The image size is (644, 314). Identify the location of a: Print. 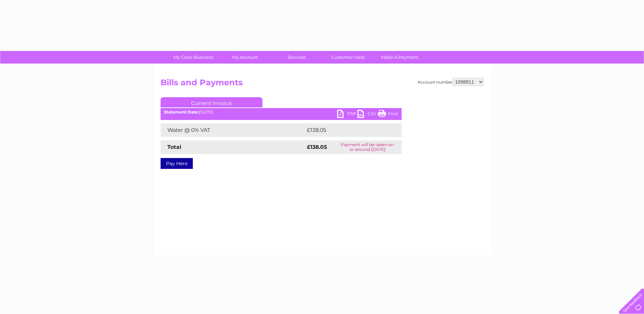
(388, 115).